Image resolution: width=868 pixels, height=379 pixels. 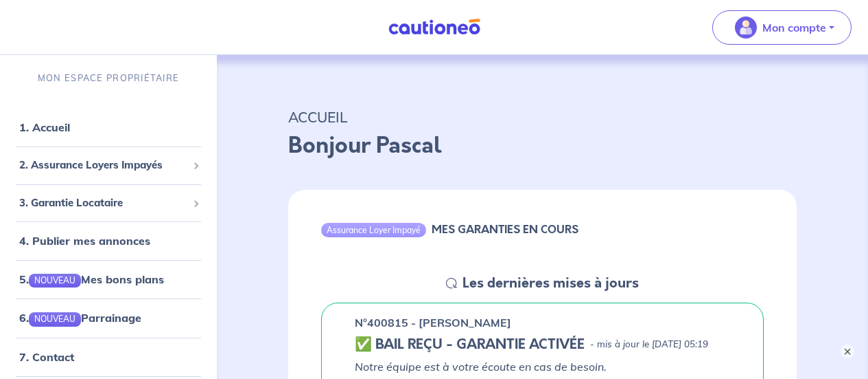 What do you see at coordinates (109, 203) in the screenshot?
I see `div: 3. Garantie Locataire` at bounding box center [109, 203].